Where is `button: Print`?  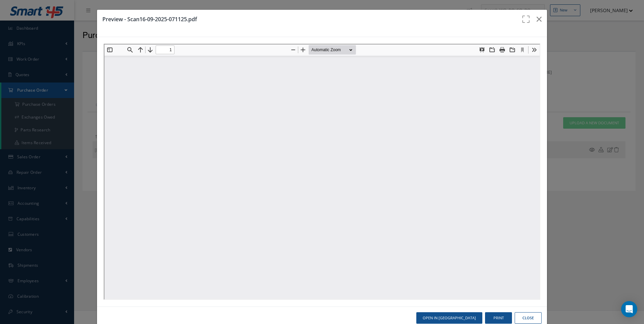 button: Print is located at coordinates (498, 318).